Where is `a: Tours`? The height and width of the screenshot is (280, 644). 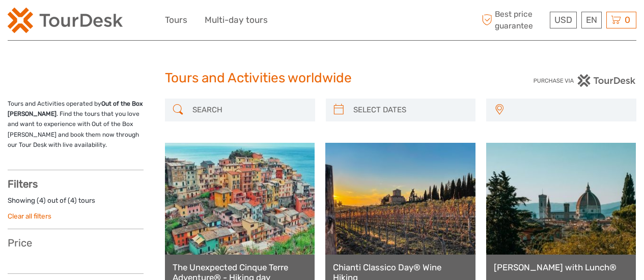
a: Tours is located at coordinates (176, 20).